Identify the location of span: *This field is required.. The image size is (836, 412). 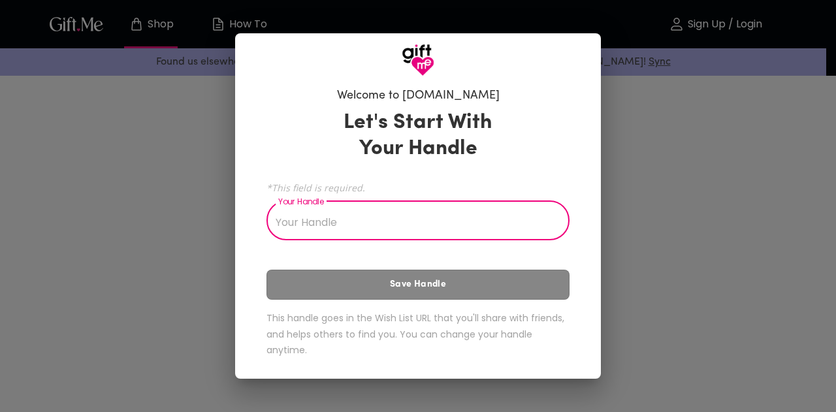
(418, 187).